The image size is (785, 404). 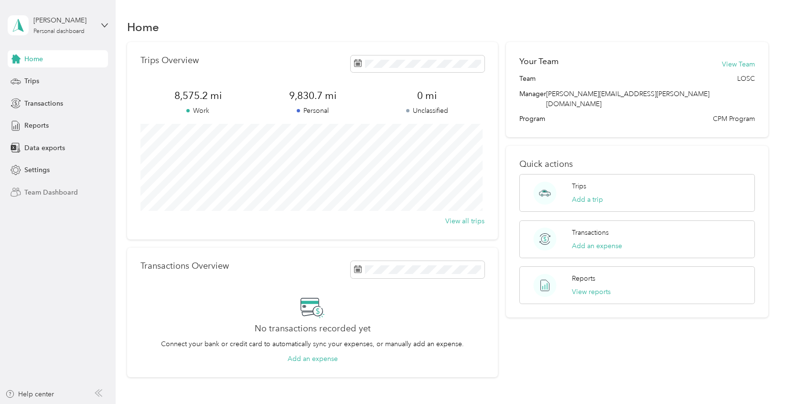 I want to click on button: Add a trip, so click(x=587, y=199).